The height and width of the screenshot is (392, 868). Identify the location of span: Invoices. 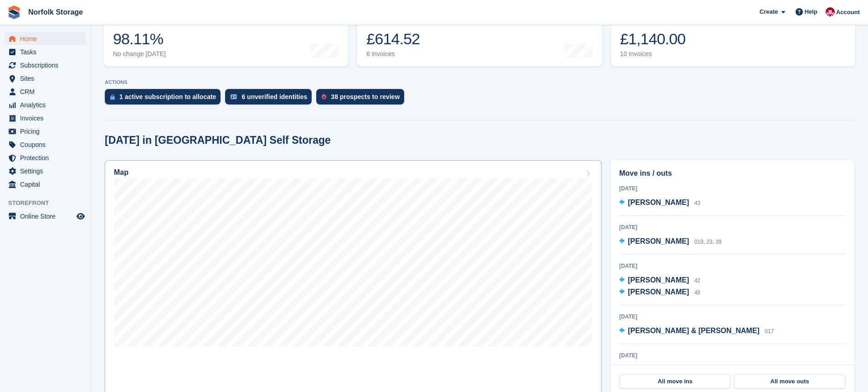
(48, 118).